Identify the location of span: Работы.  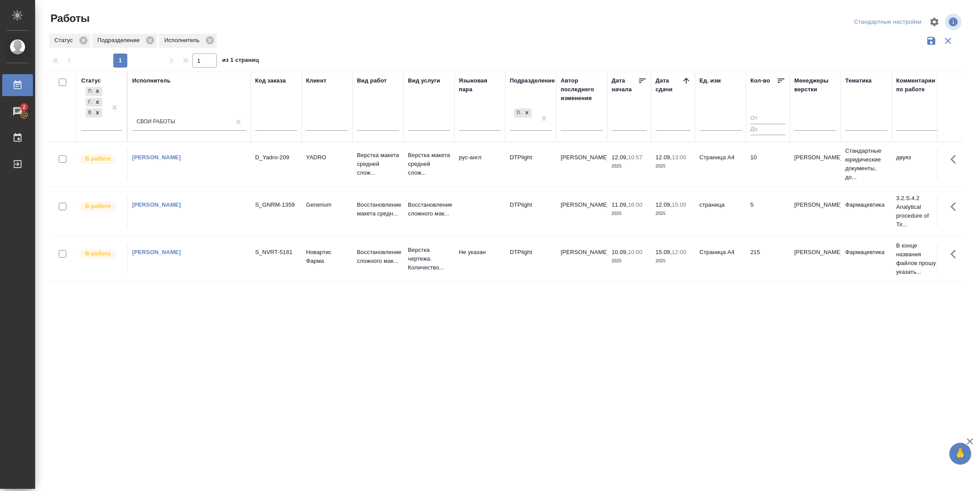
(69, 19).